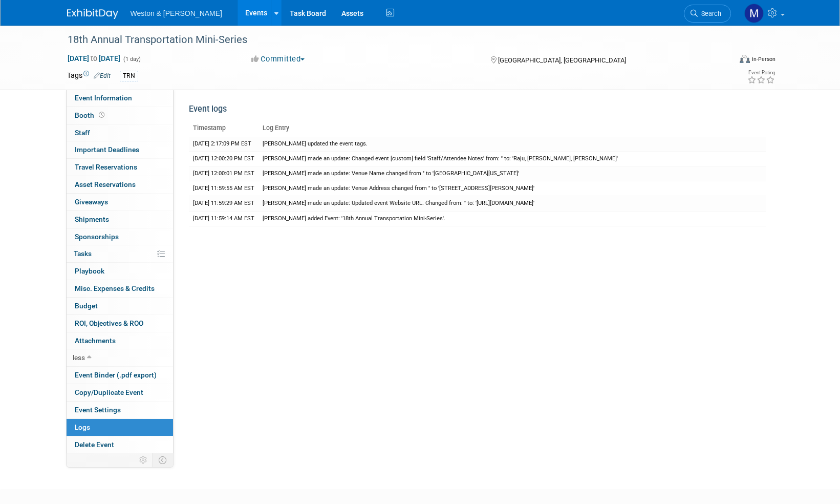 The width and height of the screenshot is (840, 504). Describe the element at coordinates (724, 61) in the screenshot. I see `div: Event Format` at that location.